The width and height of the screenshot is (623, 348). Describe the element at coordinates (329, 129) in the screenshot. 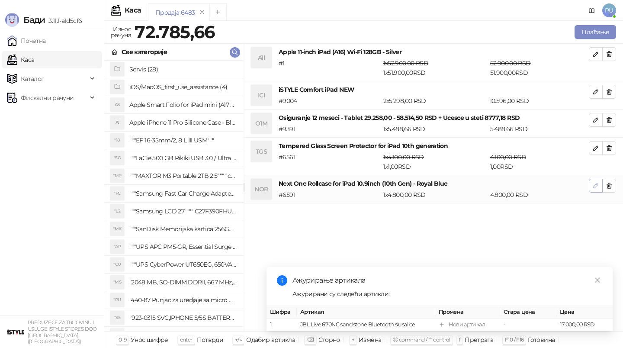

I see `div: # 9391` at that location.